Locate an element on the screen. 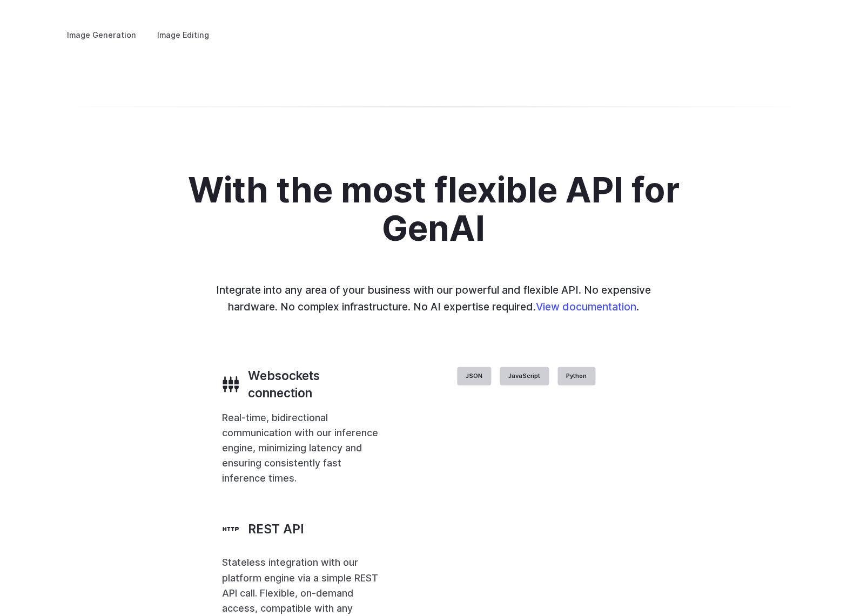 The height and width of the screenshot is (616, 867). h3: Websockets connection is located at coordinates (314, 385).